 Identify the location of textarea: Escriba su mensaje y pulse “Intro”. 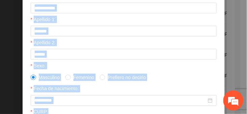
(123, 101).